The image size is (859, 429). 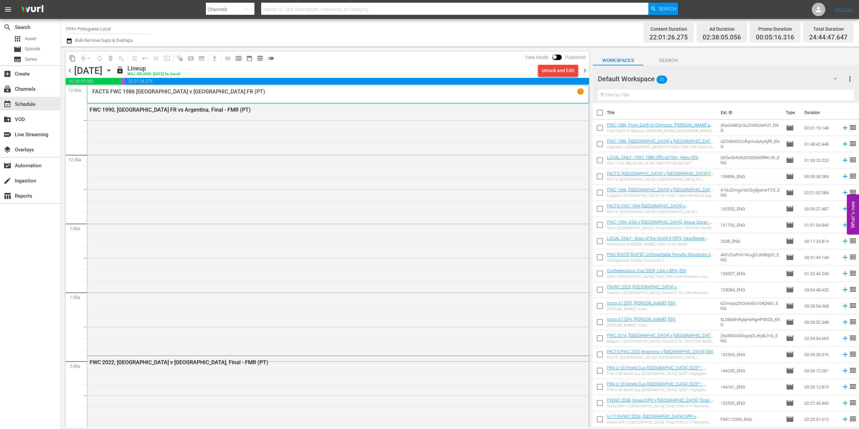 I want to click on td: 00:39:27.487, so click(x=821, y=209).